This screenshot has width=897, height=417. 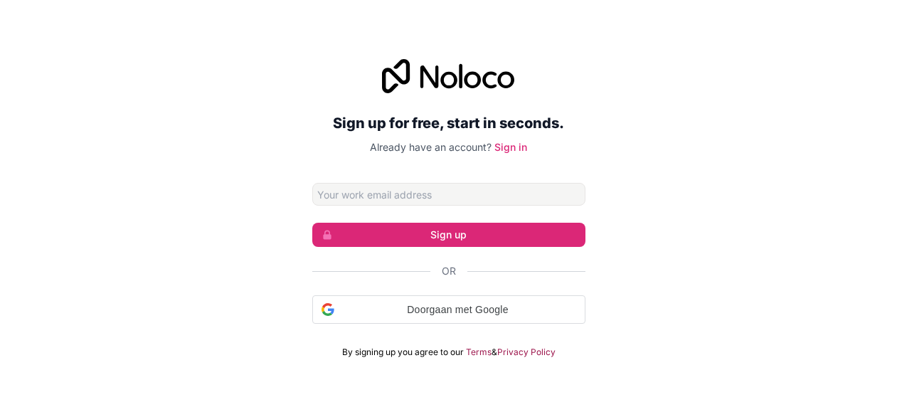 I want to click on span: Already have an account?, so click(x=430, y=147).